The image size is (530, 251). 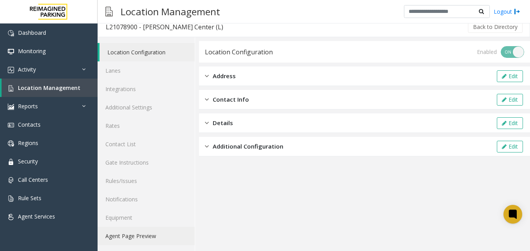 I want to click on a: Logout, so click(x=507, y=11).